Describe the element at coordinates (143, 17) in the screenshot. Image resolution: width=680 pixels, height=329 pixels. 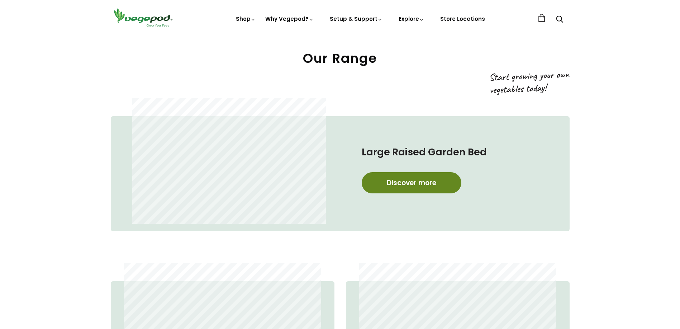
I see `img: Vegepod` at that location.